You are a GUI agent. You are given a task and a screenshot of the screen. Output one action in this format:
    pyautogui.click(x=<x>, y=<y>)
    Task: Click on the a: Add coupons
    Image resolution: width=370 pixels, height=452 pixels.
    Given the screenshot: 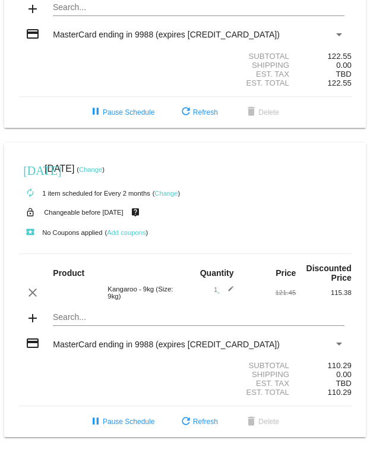 What is the action you would take?
    pyautogui.click(x=126, y=233)
    